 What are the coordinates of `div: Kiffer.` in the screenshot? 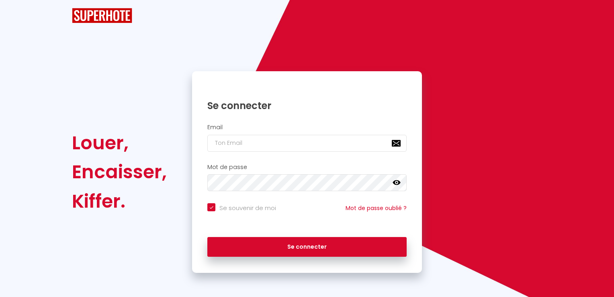 It's located at (119, 201).